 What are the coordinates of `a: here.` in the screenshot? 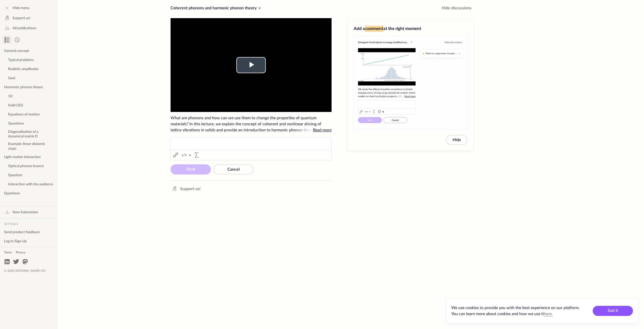 It's located at (548, 314).